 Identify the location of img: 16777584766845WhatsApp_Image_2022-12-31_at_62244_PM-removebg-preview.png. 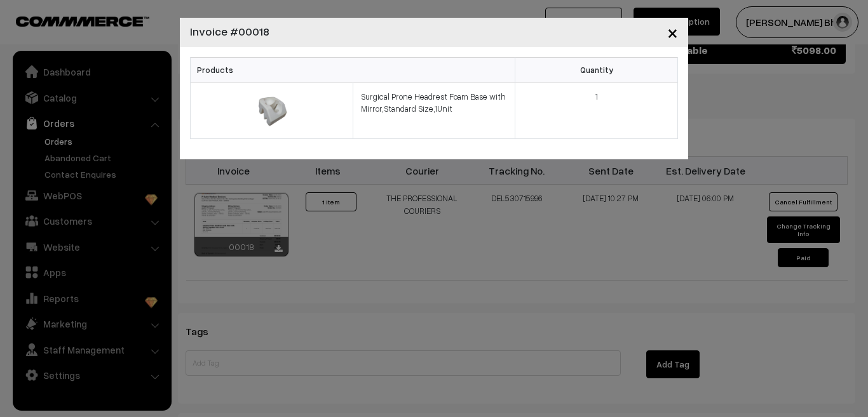
(271, 111).